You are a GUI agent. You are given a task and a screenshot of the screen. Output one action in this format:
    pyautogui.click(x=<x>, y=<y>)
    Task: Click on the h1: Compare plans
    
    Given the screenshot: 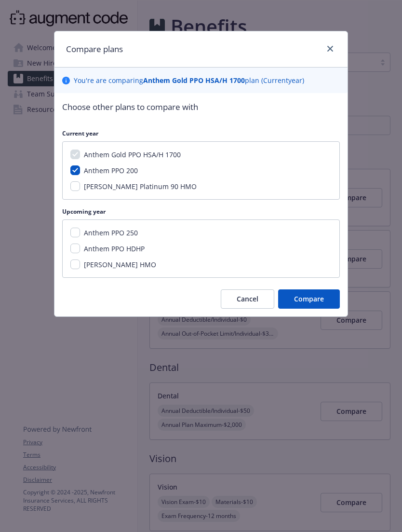 What is the action you would take?
    pyautogui.click(x=95, y=49)
    